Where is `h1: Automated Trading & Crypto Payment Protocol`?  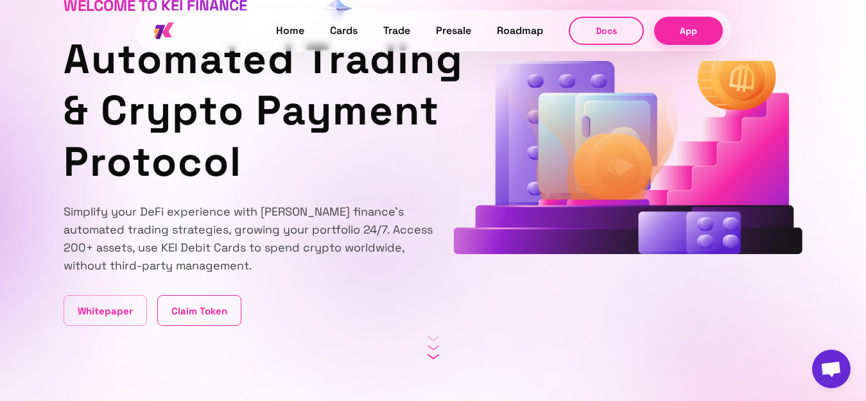
h1: Automated Trading & Crypto Payment Protocol is located at coordinates (248, 110).